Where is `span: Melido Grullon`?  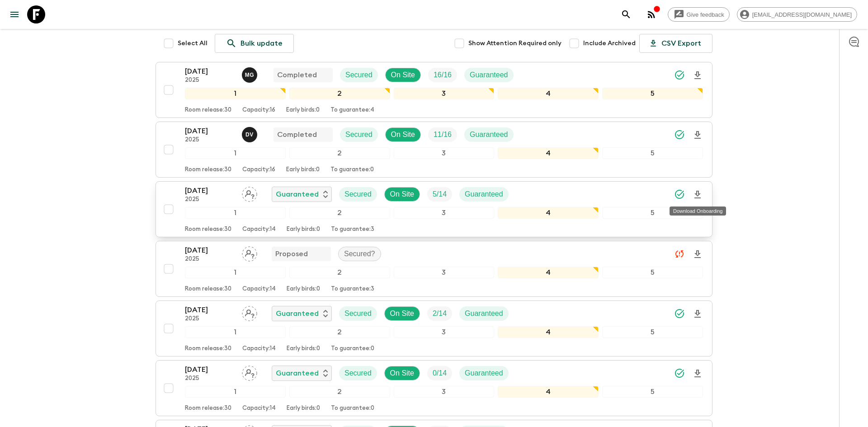
span: Melido Grullon is located at coordinates (250, 74).